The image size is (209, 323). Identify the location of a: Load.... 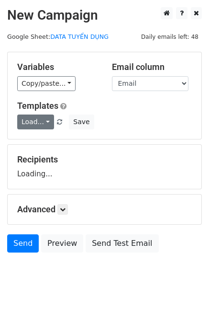
(35, 122).